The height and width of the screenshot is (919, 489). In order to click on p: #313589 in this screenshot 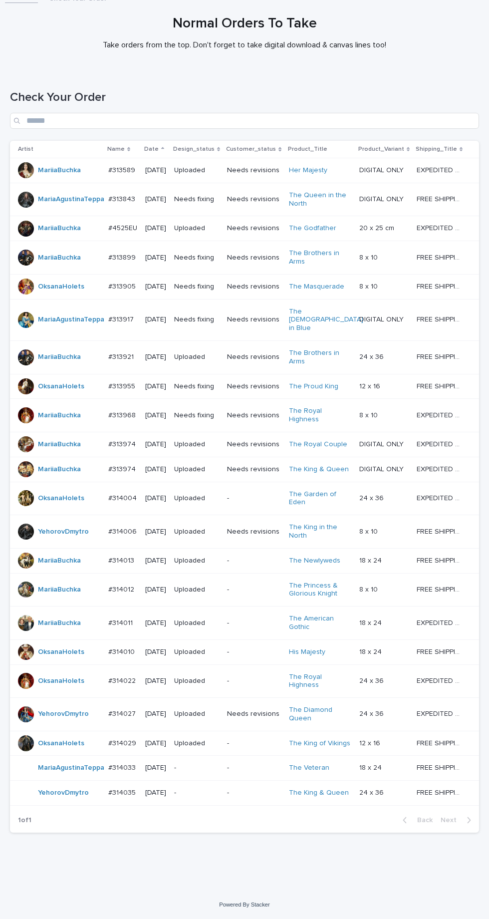, I will do `click(123, 169)`.